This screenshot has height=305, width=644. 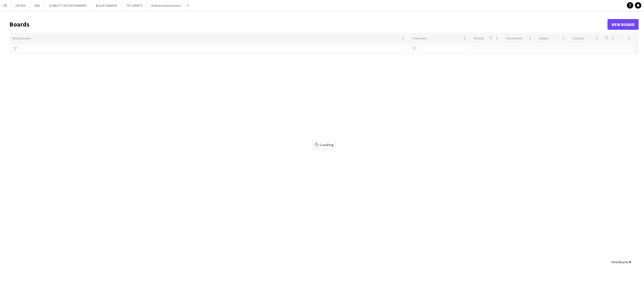 I want to click on button: TEC EVENTS, so click(x=135, y=6).